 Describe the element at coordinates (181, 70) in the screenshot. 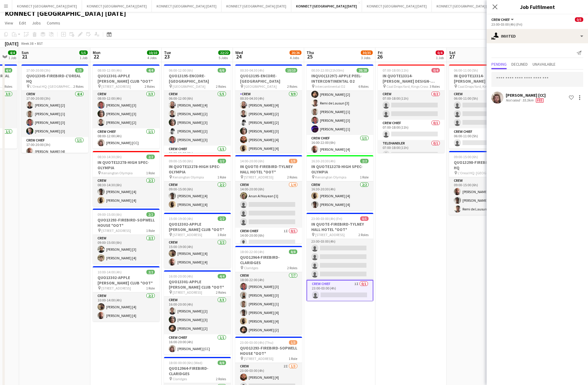

I see `span: 06:00-12:00 (6h)` at that location.